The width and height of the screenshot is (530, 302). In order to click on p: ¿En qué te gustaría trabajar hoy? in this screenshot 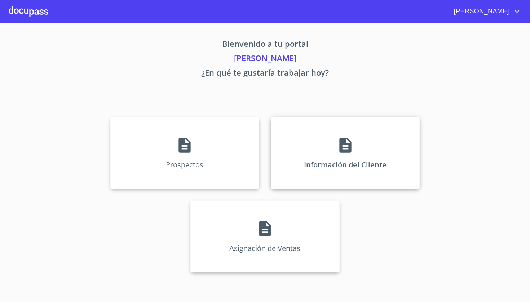, I will do `click(265, 74)`.